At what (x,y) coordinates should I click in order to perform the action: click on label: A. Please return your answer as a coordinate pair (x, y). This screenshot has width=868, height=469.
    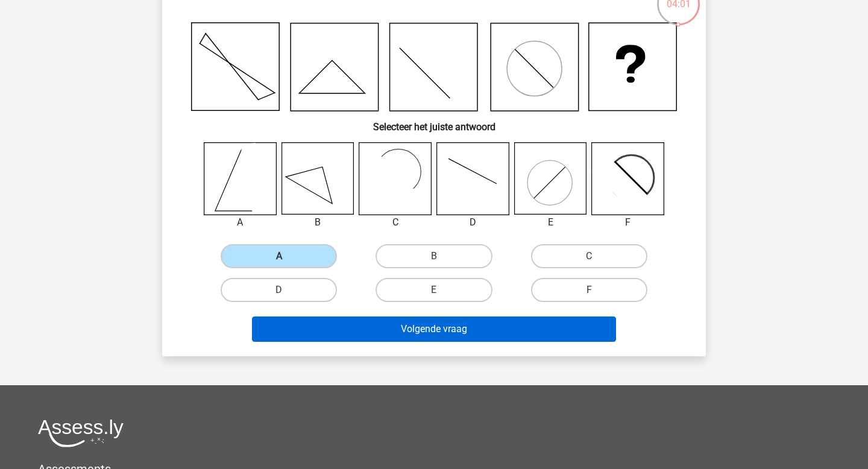
    Looking at the image, I should click on (278, 257).